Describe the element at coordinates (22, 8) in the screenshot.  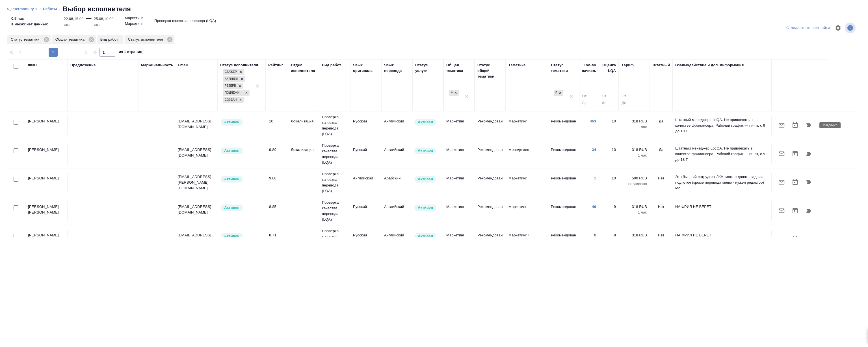
I see `a: S_intermobility-1` at that location.